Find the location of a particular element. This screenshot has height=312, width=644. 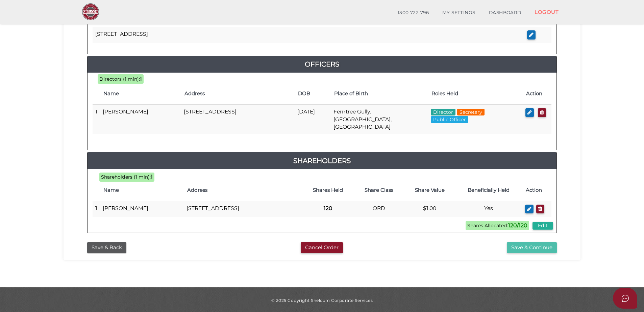

h4: Roles Held is located at coordinates (475, 94).